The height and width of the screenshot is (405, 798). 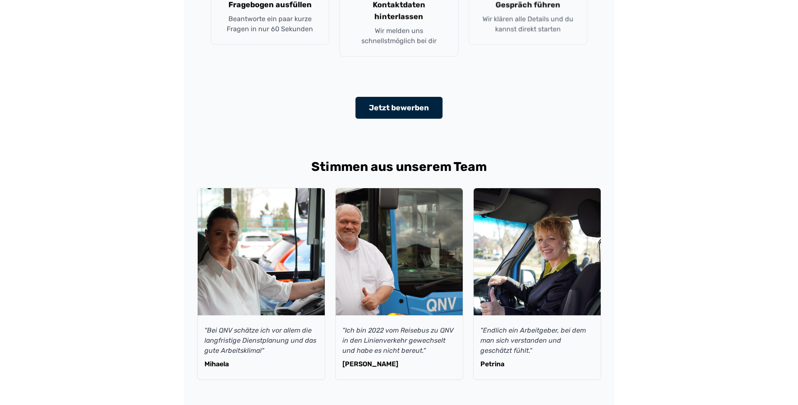 What do you see at coordinates (399, 167) in the screenshot?
I see `h2: Stimmen aus unserem Team` at bounding box center [399, 167].